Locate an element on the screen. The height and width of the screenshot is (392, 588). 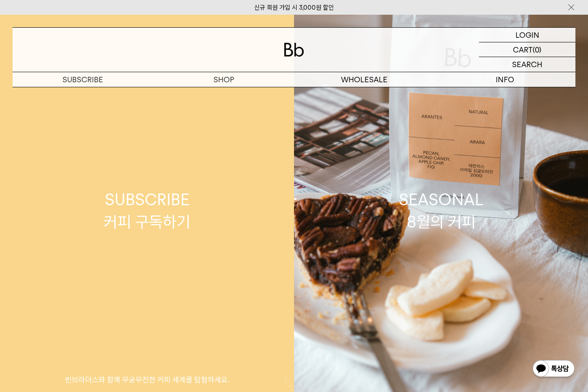
p: LOGIN is located at coordinates (528, 35).